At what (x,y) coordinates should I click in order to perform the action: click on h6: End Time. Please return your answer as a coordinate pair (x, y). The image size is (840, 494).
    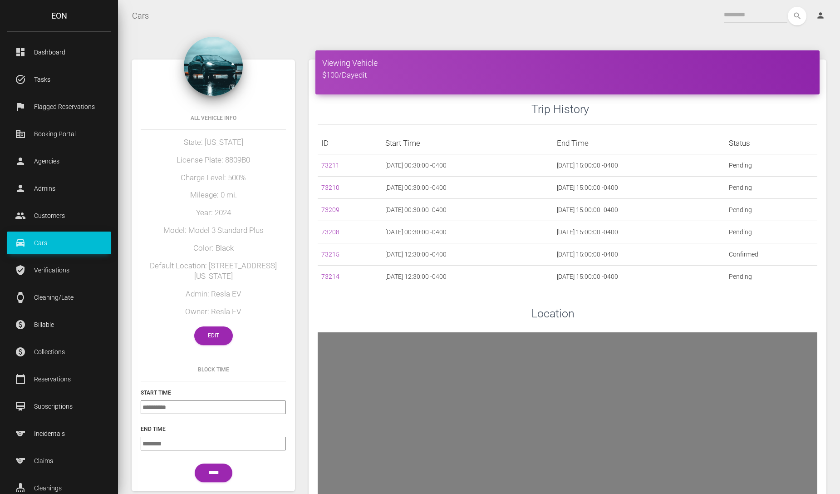
    Looking at the image, I should click on (213, 429).